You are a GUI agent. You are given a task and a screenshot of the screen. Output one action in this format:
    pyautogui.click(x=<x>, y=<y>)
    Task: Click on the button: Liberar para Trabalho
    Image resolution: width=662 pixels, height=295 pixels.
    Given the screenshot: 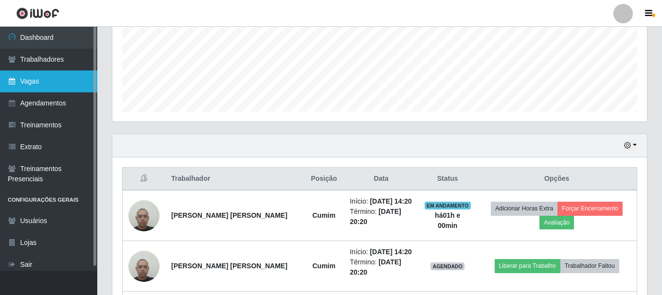 What is the action you would take?
    pyautogui.click(x=527, y=266)
    